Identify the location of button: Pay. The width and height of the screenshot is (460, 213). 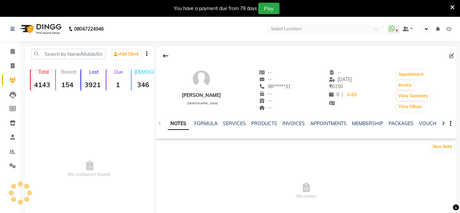
(269, 8).